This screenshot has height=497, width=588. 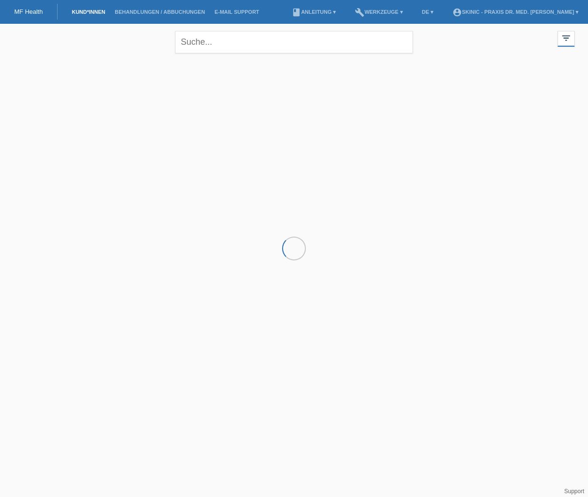 I want to click on a: bookAnleitung ▾, so click(x=314, y=12).